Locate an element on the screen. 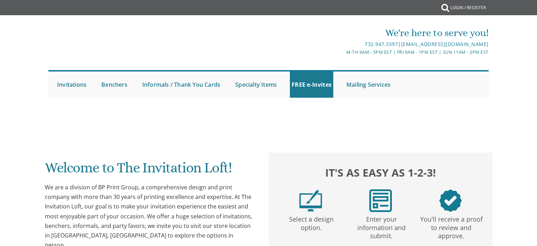 Image resolution: width=537 pixels, height=246 pixels. a: Mailing Services is located at coordinates (369, 84).